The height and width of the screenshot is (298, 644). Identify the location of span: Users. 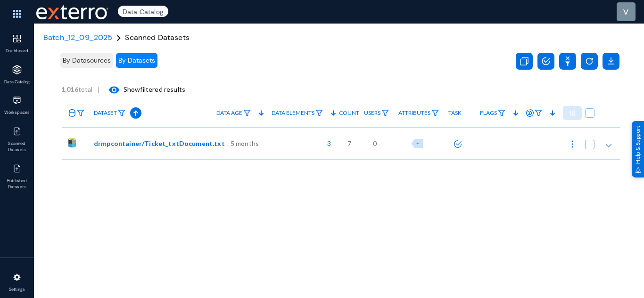
(372, 113).